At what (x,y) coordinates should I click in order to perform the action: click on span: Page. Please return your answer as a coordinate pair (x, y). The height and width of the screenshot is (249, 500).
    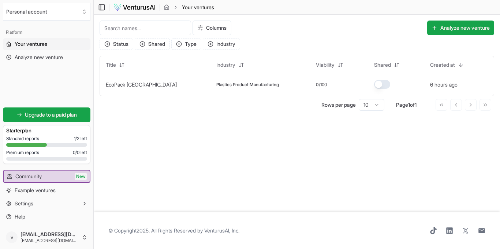
    Looking at the image, I should click on (402, 104).